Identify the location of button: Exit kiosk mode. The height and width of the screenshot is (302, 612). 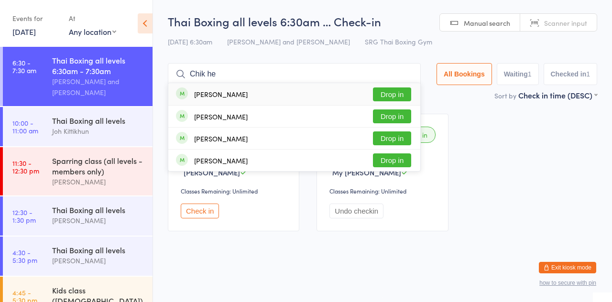
(568, 268).